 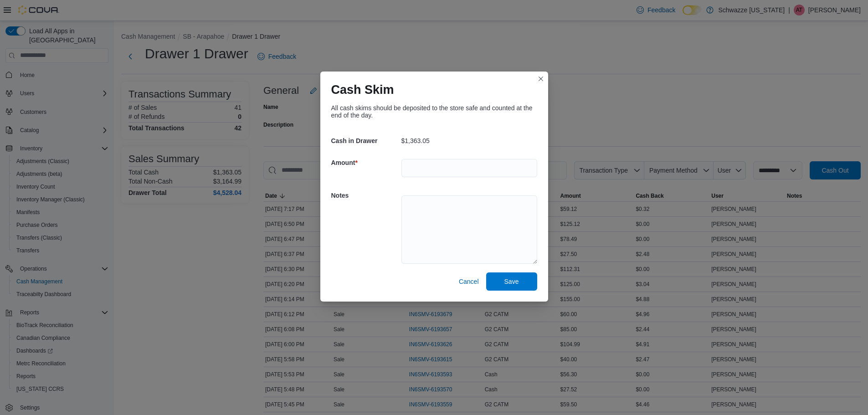 I want to click on button: Cancel, so click(x=469, y=281).